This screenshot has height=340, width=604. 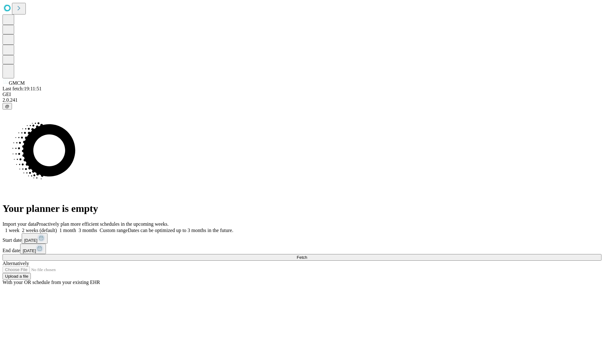 What do you see at coordinates (180, 230) in the screenshot?
I see `span: Dates can be optimized up to 3 months in the future.` at bounding box center [180, 230].